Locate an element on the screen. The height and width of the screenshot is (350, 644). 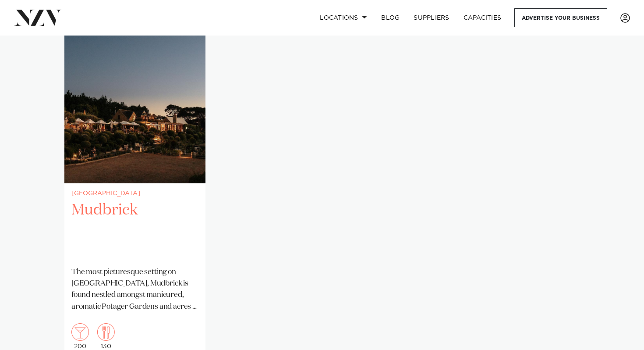
img: dining.png is located at coordinates (106, 332).